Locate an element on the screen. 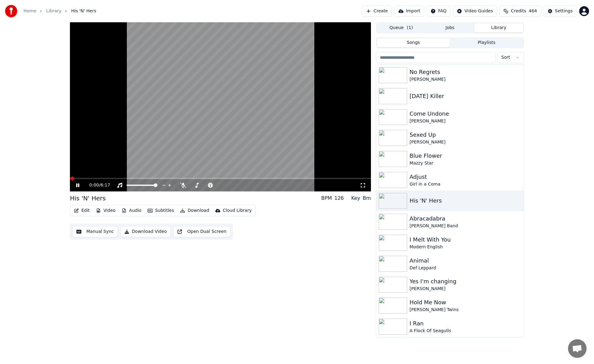 This screenshot has width=594, height=364. button: Queue is located at coordinates (401, 28).